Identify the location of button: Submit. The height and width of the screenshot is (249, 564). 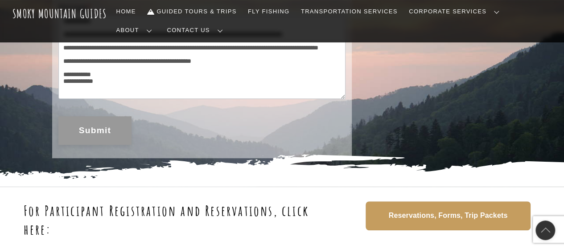
(95, 131).